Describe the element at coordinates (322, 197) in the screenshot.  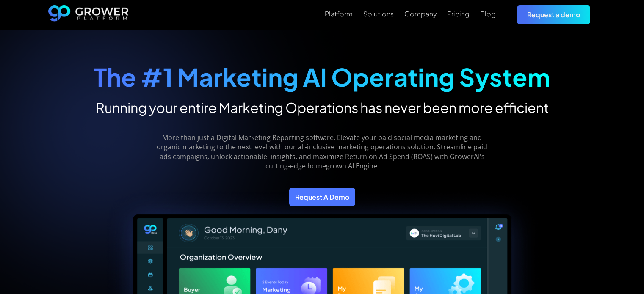
I see `a: Request A Demo` at that location.